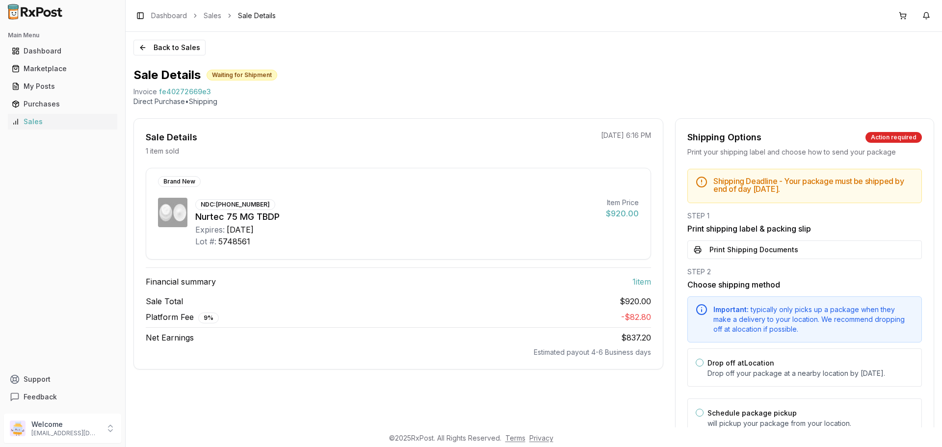  I want to click on span: - $82.80, so click(636, 317).